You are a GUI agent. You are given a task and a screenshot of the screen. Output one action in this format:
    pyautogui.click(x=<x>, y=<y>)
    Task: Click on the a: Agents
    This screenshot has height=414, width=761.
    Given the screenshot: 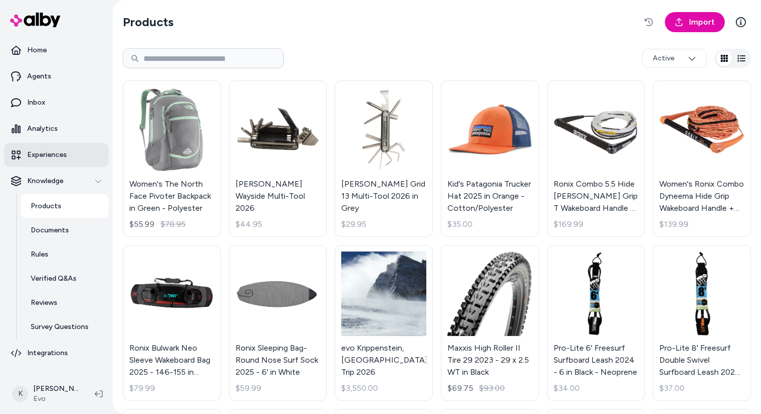 What is the action you would take?
    pyautogui.click(x=56, y=77)
    